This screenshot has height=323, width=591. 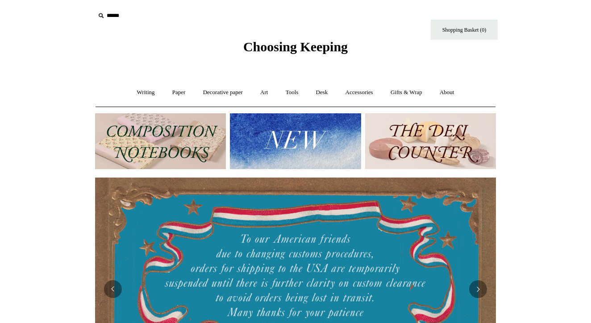 I want to click on a: Desk, so click(x=322, y=92).